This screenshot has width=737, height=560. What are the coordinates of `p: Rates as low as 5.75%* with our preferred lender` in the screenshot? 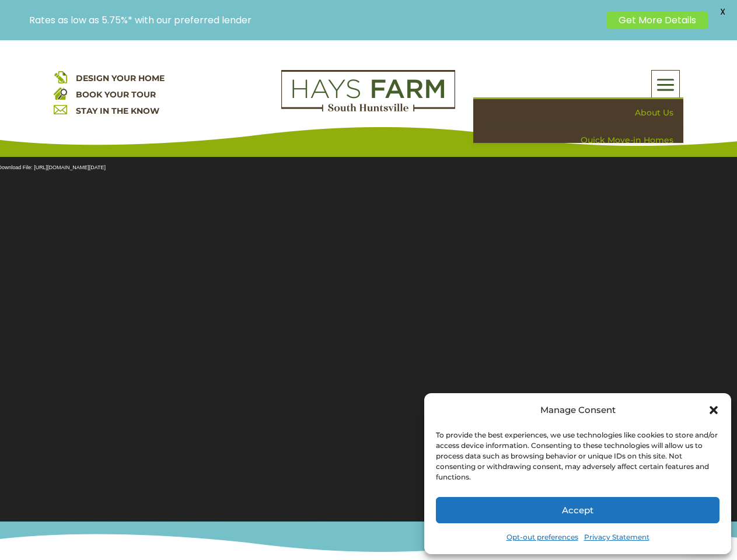 It's located at (315, 20).